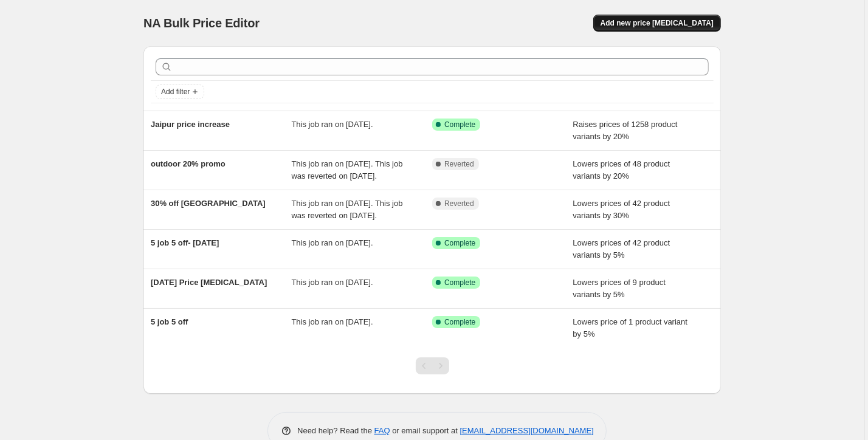  Describe the element at coordinates (631, 327) in the screenshot. I see `span: Lowers price of 1 product variant by 5%` at that location.